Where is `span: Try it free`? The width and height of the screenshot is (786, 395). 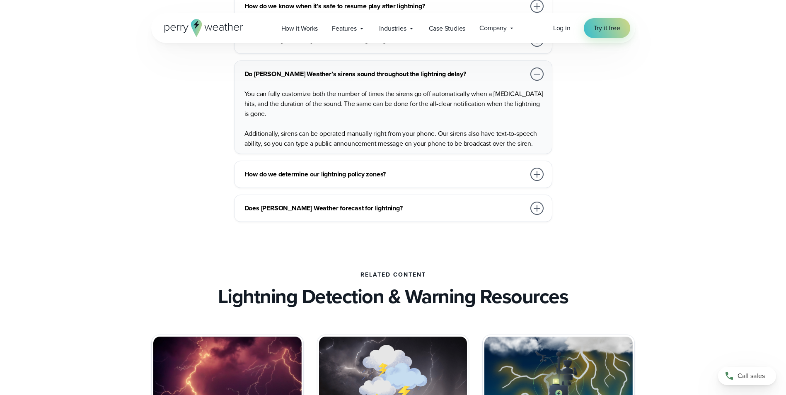
span: Try it free is located at coordinates (607, 28).